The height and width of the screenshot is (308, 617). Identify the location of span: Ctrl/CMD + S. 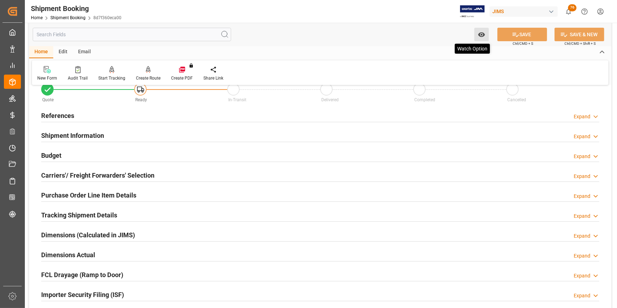
(523, 43).